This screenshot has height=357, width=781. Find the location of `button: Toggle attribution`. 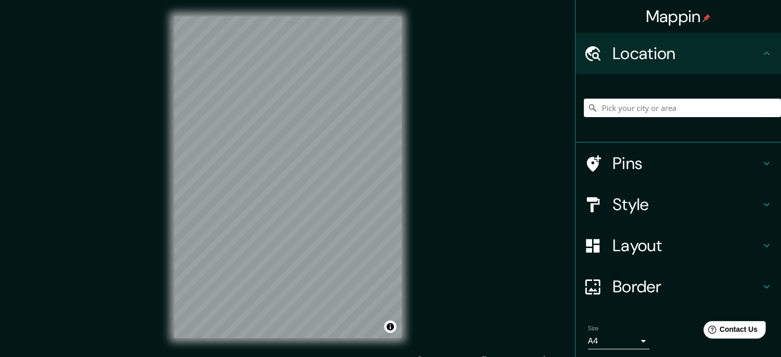

button: Toggle attribution is located at coordinates (390, 327).